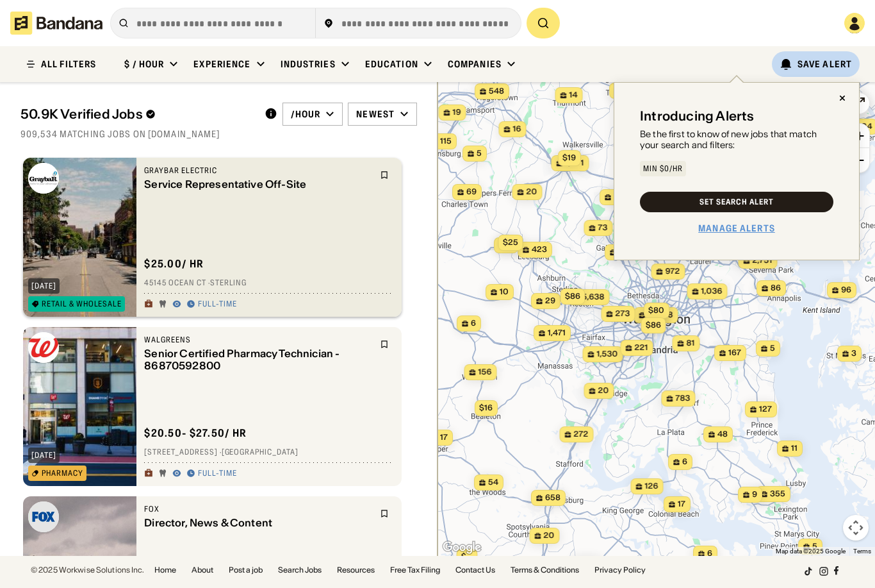 The height and width of the screenshot is (588, 875). Describe the element at coordinates (736, 202) in the screenshot. I see `div: Set Search Alert` at that location.